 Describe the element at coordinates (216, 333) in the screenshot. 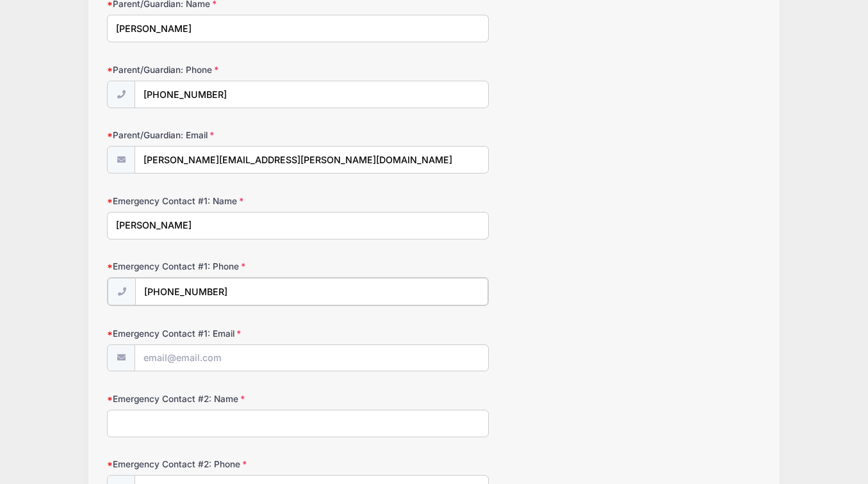

I see `label: Emergency Contact #1: Email` at that location.